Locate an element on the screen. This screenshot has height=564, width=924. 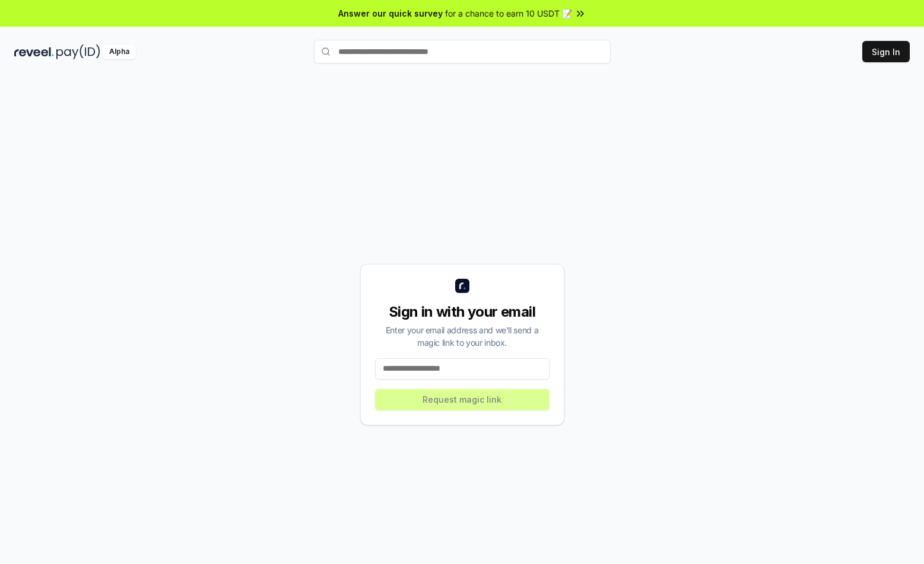
div: Enter your email address and we’ll send a magic link to your inbox. is located at coordinates (462, 336).